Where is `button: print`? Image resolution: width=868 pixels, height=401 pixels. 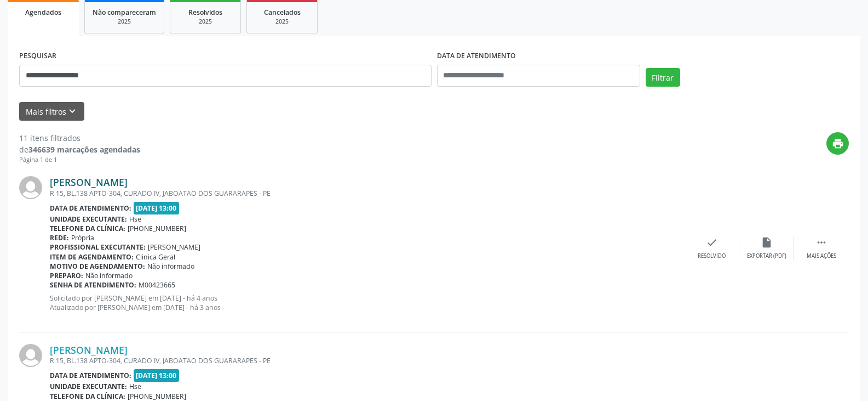
button: print is located at coordinates (838, 143).